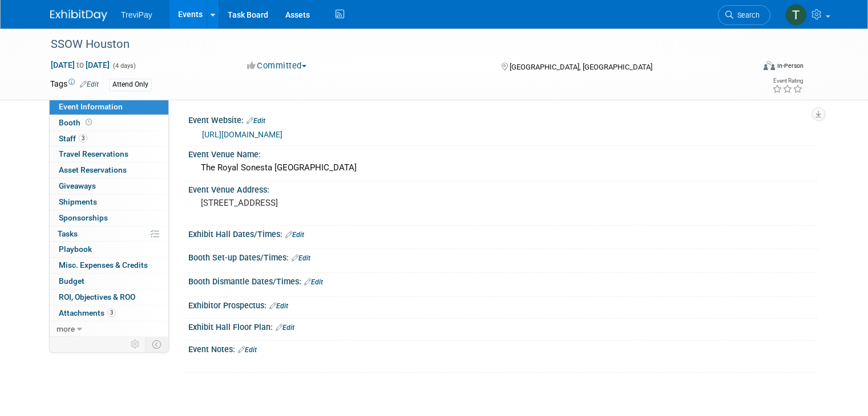  Describe the element at coordinates (97, 297) in the screenshot. I see `span: ROI, Objectives & ROO` at that location.